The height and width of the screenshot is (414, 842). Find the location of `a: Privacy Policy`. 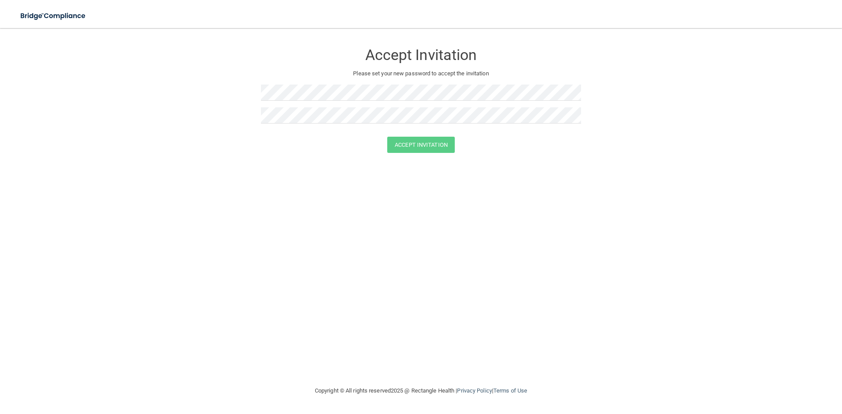

a: Privacy Policy is located at coordinates (474, 391).